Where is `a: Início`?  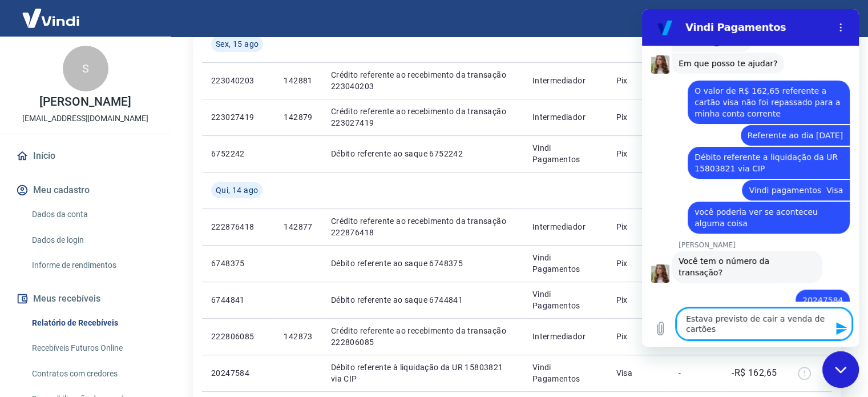 a: Início is located at coordinates (85, 156).